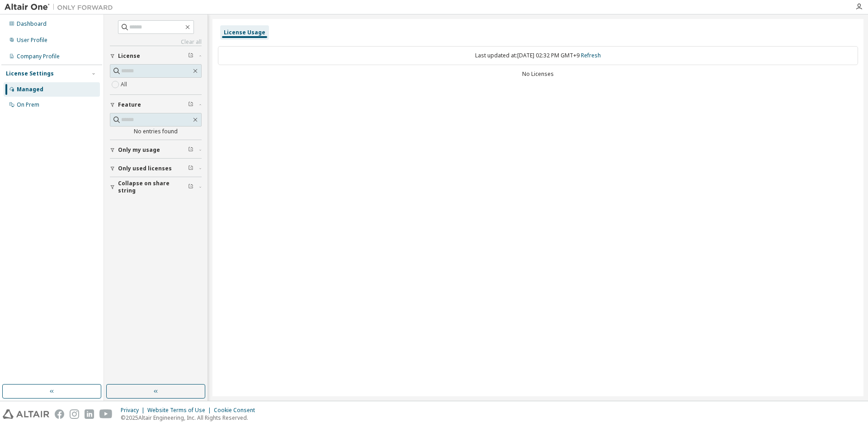 This screenshot has height=427, width=868. Describe the element at coordinates (32, 24) in the screenshot. I see `div: Dashboard` at that location.